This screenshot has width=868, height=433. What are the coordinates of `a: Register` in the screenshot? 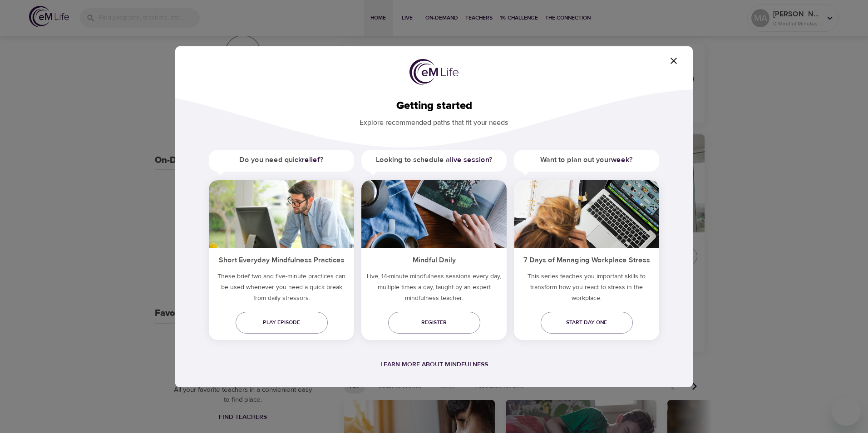 It's located at (434, 323).